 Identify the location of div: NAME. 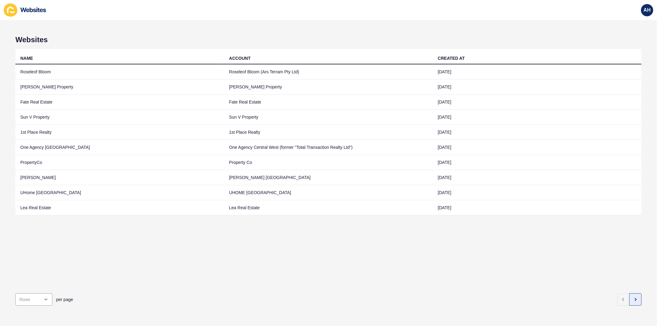
(26, 58).